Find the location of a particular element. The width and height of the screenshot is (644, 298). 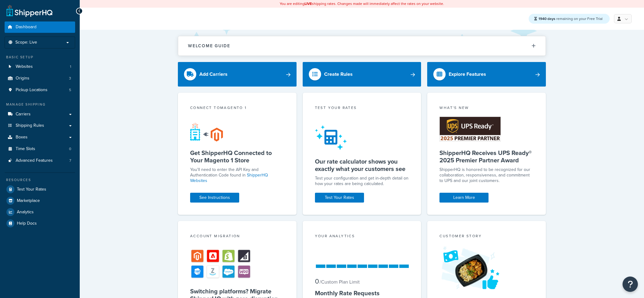

a: Explore Features is located at coordinates (486, 74).